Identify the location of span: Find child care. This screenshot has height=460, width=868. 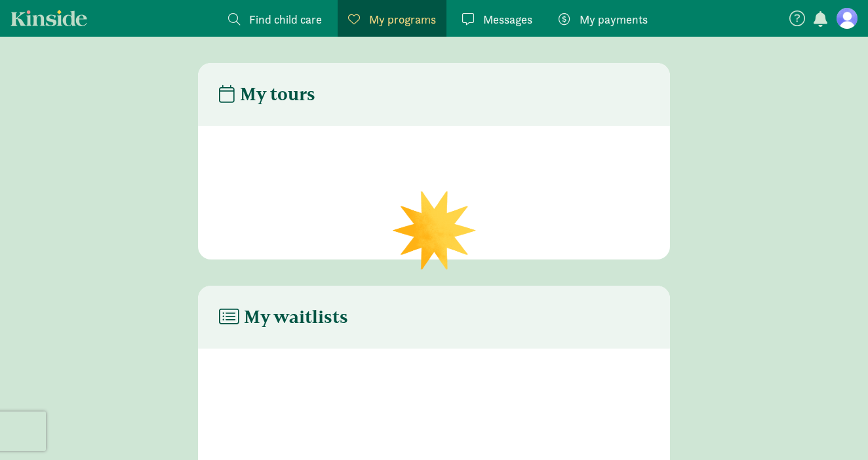
(285, 19).